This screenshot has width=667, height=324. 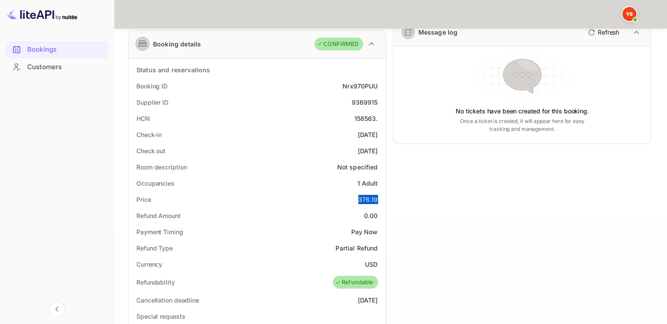 I want to click on div: 1 Adult, so click(x=367, y=183).